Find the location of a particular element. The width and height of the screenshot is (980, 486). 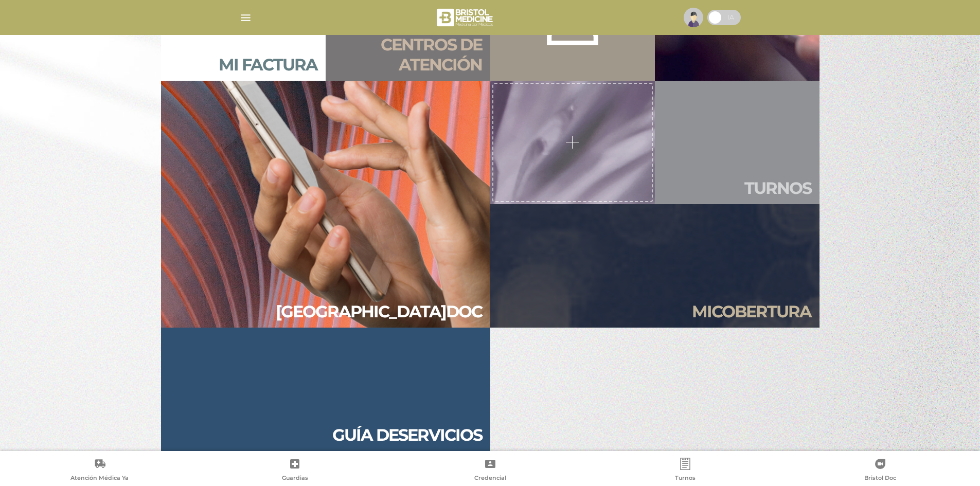

img: Cober_menu-lines-white.svg is located at coordinates (245, 17).